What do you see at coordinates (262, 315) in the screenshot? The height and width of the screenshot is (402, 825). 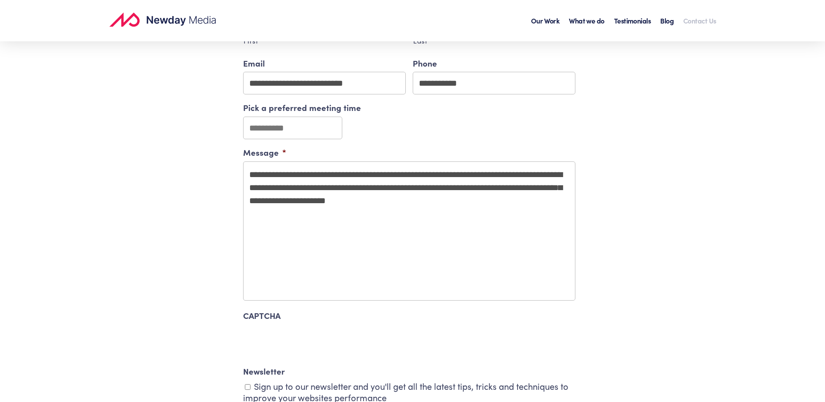 I see `label: CAPTCHA` at bounding box center [262, 315].